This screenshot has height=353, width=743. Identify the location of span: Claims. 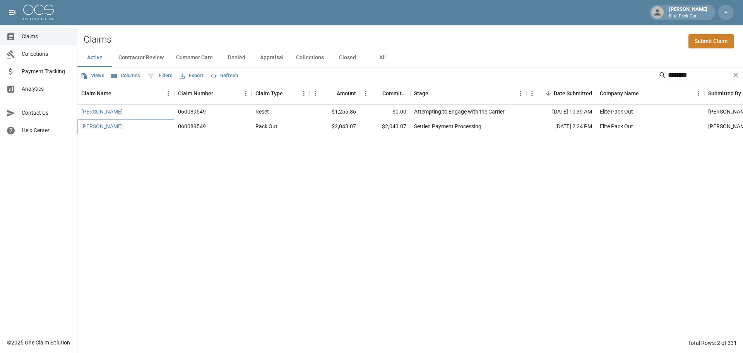
(46, 36).